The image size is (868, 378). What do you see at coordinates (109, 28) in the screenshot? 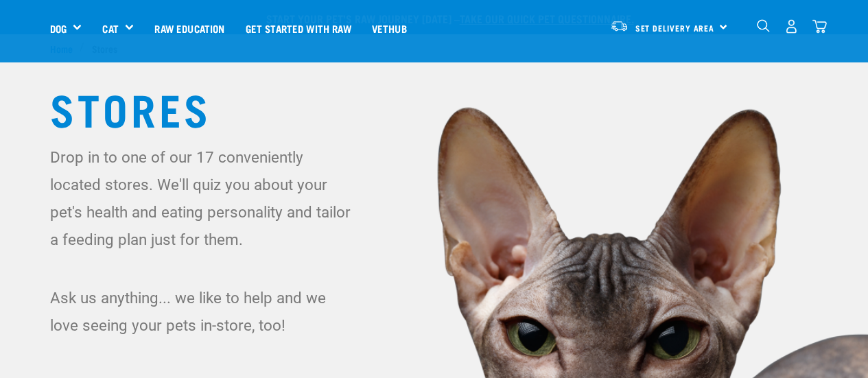
I see `a: Cat` at bounding box center [109, 28].